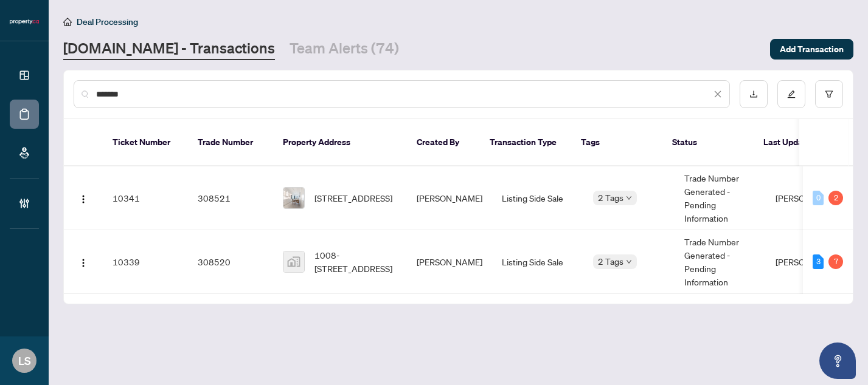 The image size is (868, 385). What do you see at coordinates (444, 143) in the screenshot?
I see `th: Created By` at bounding box center [444, 143].